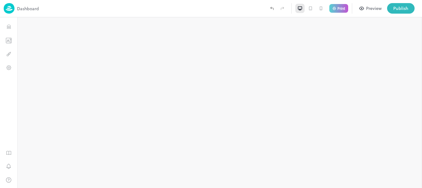 This screenshot has width=422, height=188. Describe the element at coordinates (374, 8) in the screenshot. I see `div: Preview` at that location.